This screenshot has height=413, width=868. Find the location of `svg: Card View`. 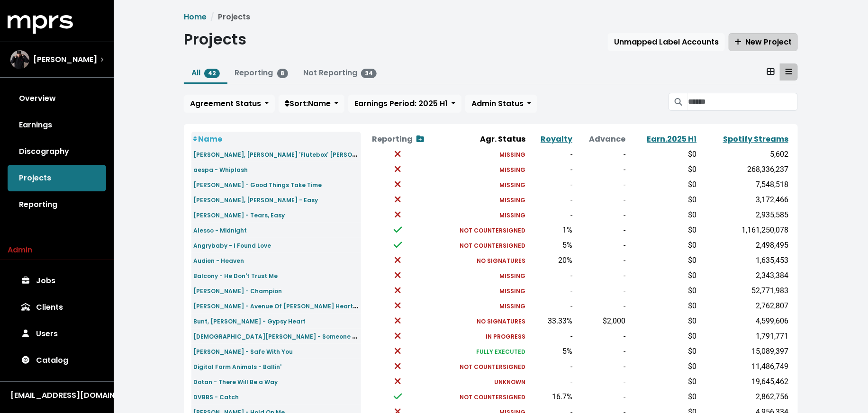

svg: Card View is located at coordinates (770, 72).